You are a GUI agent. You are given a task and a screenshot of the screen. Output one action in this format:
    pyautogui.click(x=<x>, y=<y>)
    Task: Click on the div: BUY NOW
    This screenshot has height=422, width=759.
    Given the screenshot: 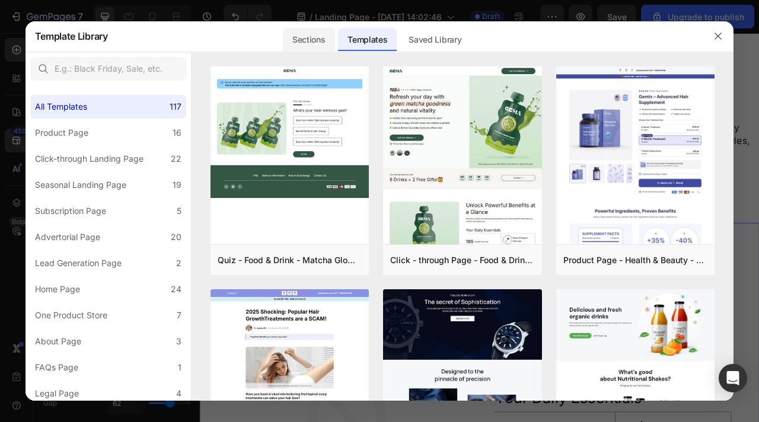 What is the action you would take?
    pyautogui.click(x=356, y=178)
    